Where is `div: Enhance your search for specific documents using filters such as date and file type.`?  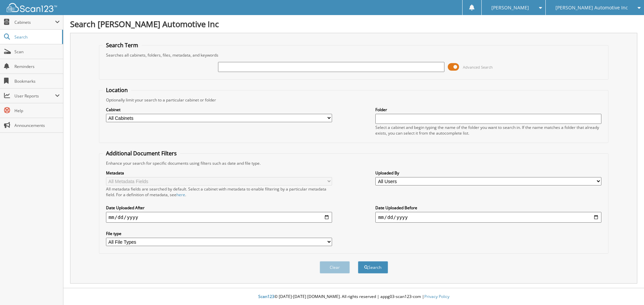 div: Enhance your search for specific documents using filters such as date and file type. is located at coordinates (354, 163).